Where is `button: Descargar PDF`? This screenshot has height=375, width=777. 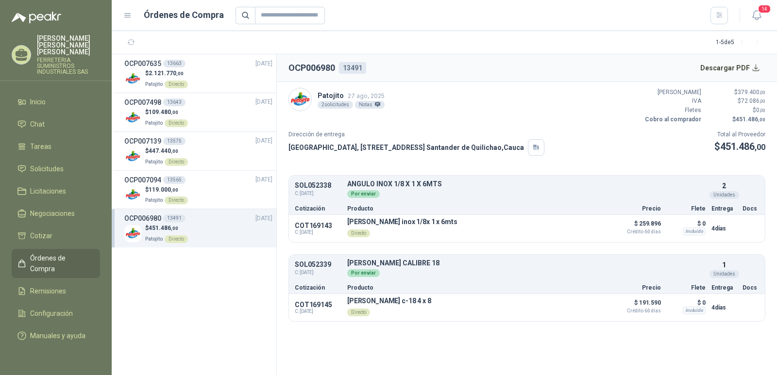
button: Descargar PDF is located at coordinates (730, 68).